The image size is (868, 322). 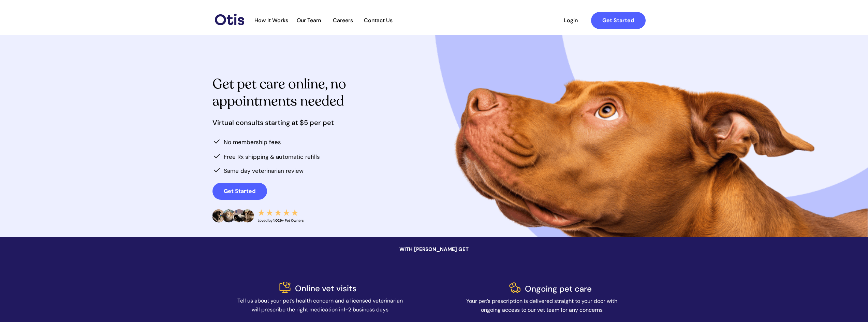 What do you see at coordinates (343, 20) in the screenshot?
I see `span: Careers` at bounding box center [343, 20].